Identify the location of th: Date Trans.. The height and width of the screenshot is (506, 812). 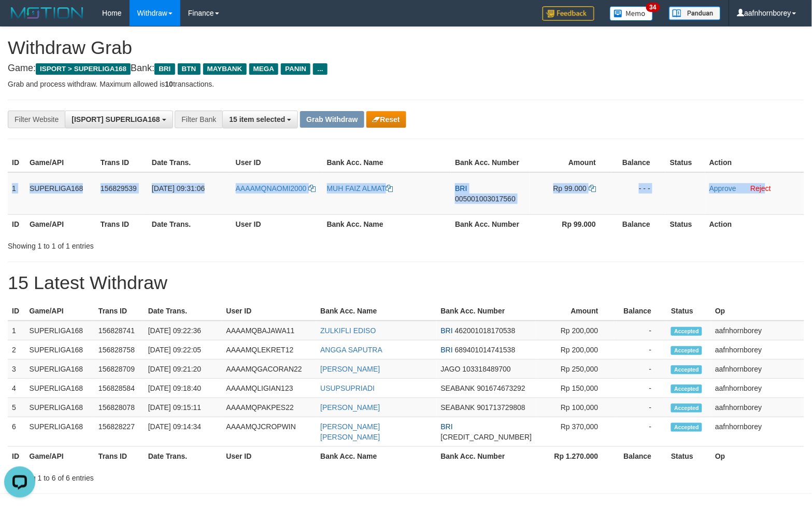
(190, 224).